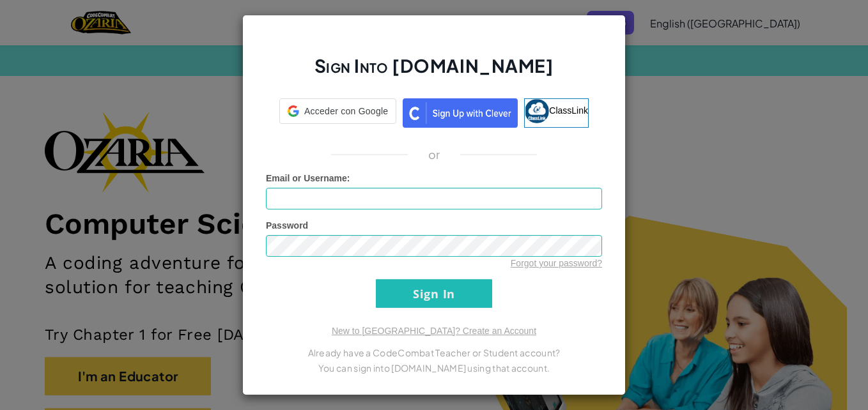  Describe the element at coordinates (434, 154) in the screenshot. I see `p: or` at that location.